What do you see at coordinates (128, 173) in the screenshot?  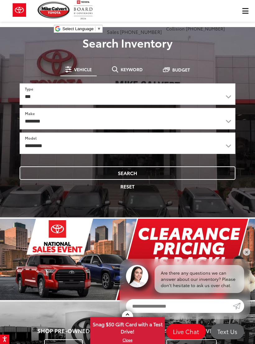 I see `button: Search` at bounding box center [128, 173].